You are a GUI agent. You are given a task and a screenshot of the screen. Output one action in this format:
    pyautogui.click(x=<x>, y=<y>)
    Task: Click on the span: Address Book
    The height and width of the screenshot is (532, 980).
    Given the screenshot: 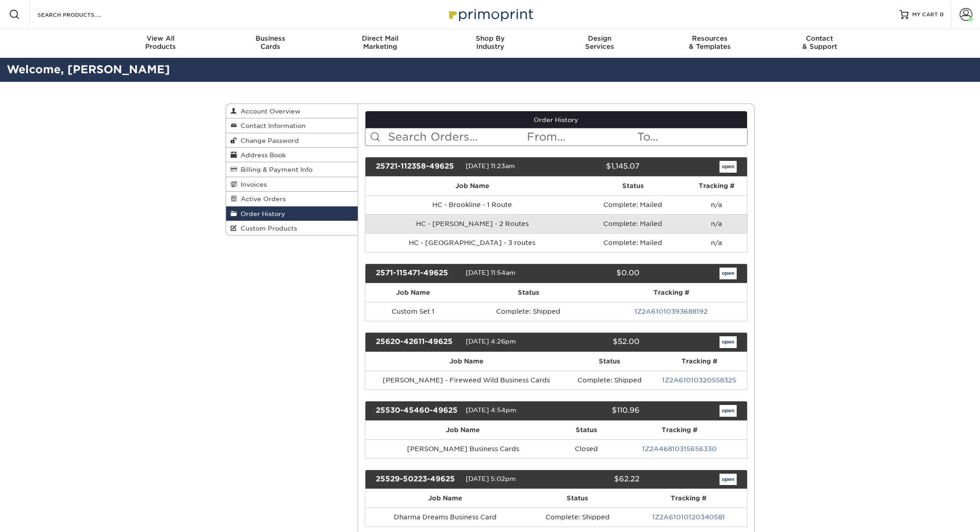 What is the action you would take?
    pyautogui.click(x=262, y=155)
    